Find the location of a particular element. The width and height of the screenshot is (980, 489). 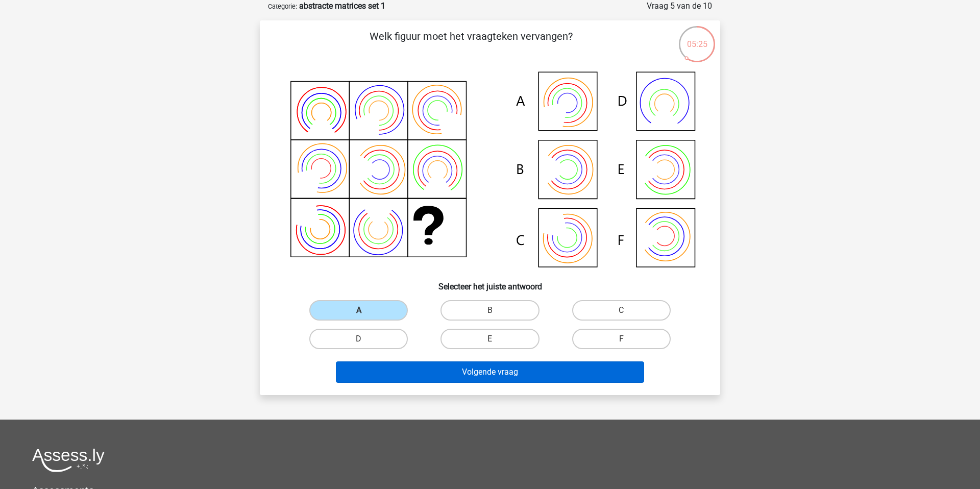

small: Categorie: is located at coordinates (283, 6).